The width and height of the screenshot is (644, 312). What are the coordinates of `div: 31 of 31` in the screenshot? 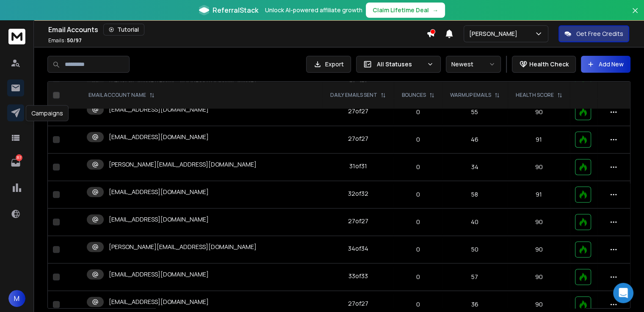 It's located at (358, 166).